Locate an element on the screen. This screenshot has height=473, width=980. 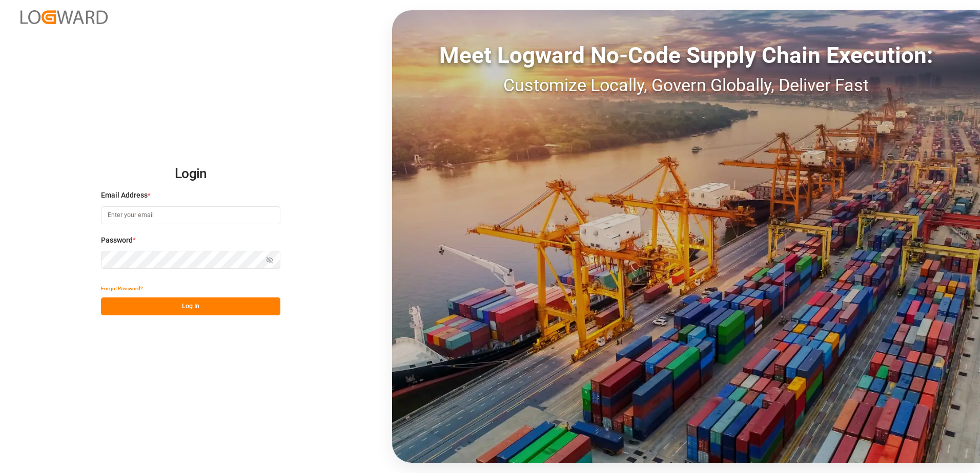
button: Log In is located at coordinates (191, 306).